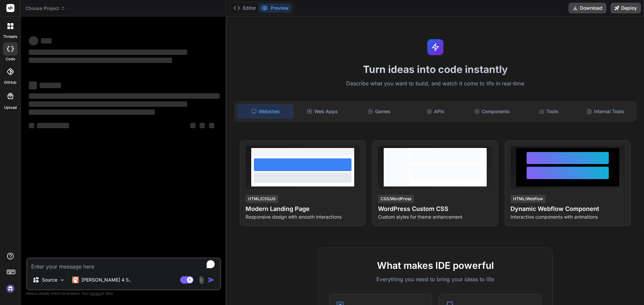 The height and width of the screenshot is (305, 644). I want to click on p: Responsive design with smooth interactions, so click(302, 217).